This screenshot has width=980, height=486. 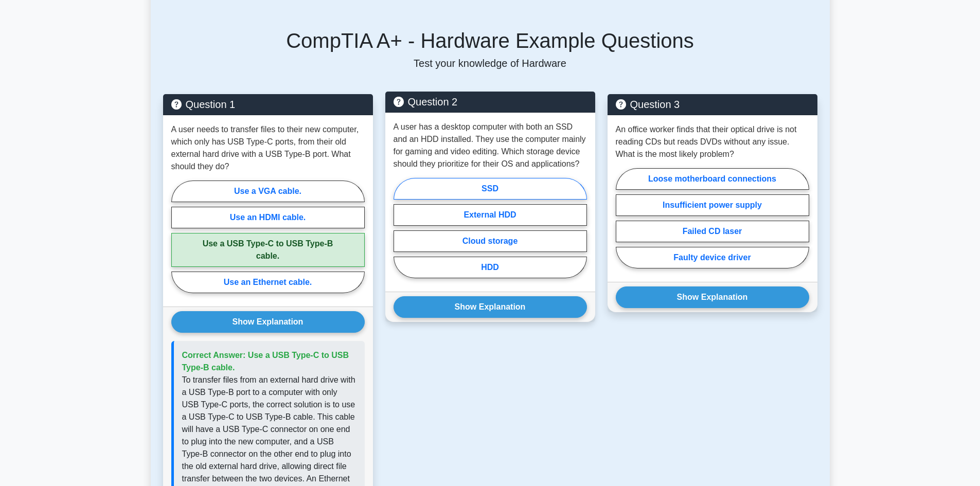 I want to click on p: A user has a desktop computer with both an SSD and an HDD installed. They use the computer mainly..., so click(x=490, y=145).